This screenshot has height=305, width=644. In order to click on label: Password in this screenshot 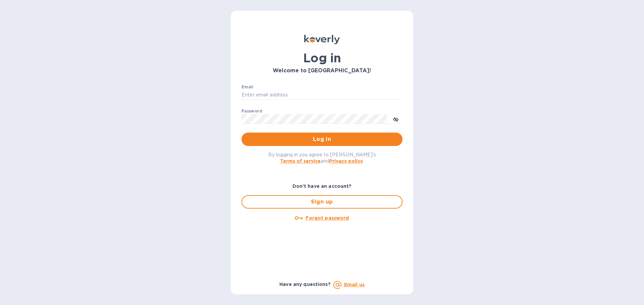, I will do `click(252, 111)`.